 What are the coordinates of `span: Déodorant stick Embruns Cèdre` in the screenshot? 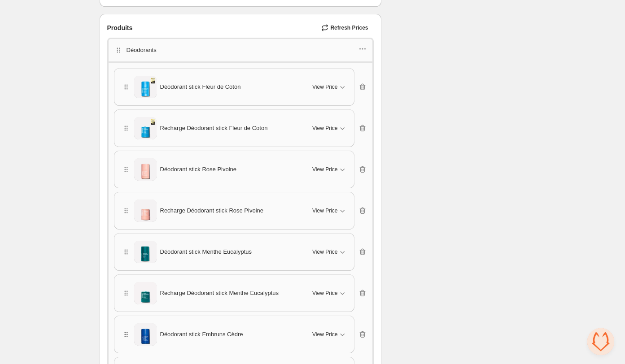 It's located at (201, 334).